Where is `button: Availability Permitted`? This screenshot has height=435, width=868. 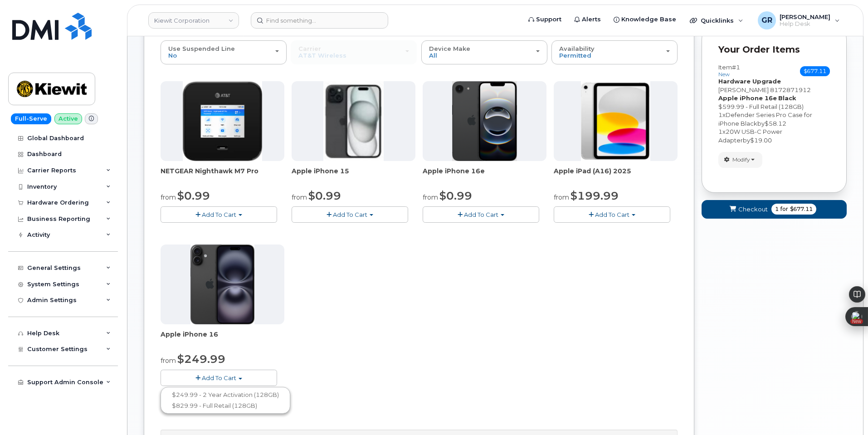
button: Availability Permitted is located at coordinates (614, 52).